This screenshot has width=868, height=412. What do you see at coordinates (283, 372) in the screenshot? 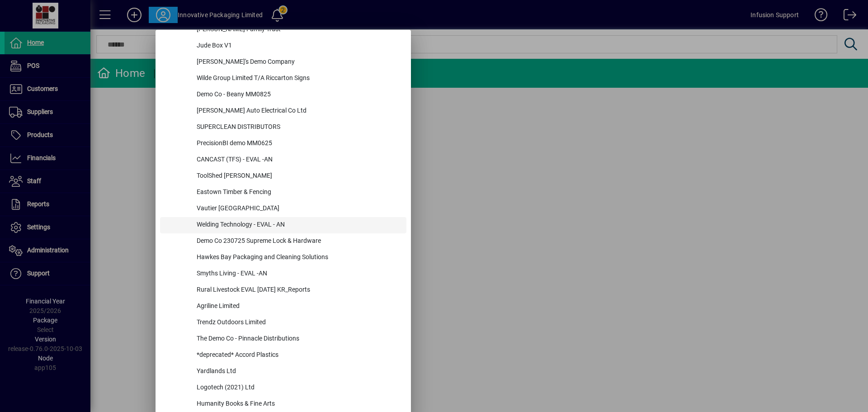
I see `button: Yardlands Ltd` at bounding box center [283, 372].